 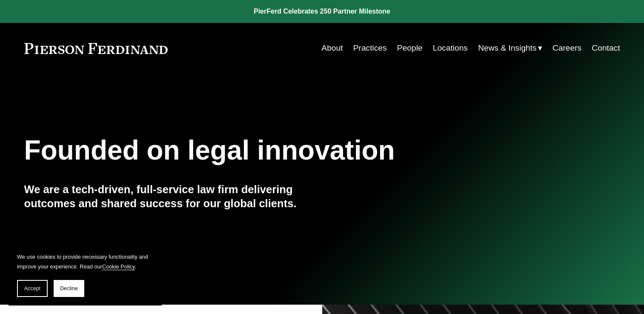 What do you see at coordinates (85, 274) in the screenshot?
I see `section: Cookie banner` at bounding box center [85, 274].